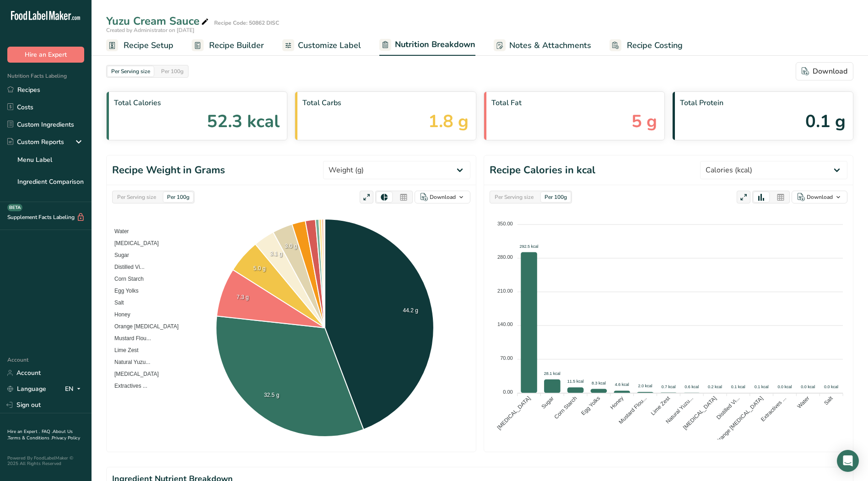 The height and width of the screenshot is (481, 868). I want to click on button: Hire an Expert, so click(45, 54).